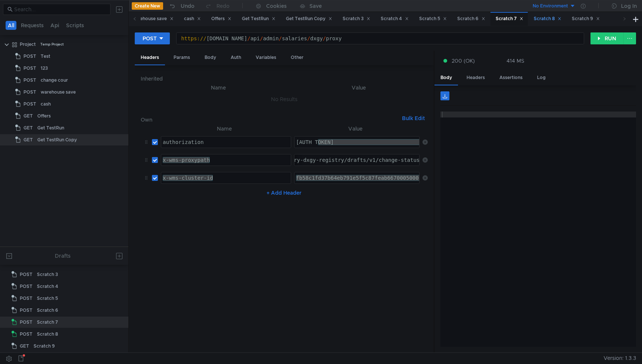 The image size is (642, 364). Describe the element at coordinates (217, 6) in the screenshot. I see `button: Redo` at that location.